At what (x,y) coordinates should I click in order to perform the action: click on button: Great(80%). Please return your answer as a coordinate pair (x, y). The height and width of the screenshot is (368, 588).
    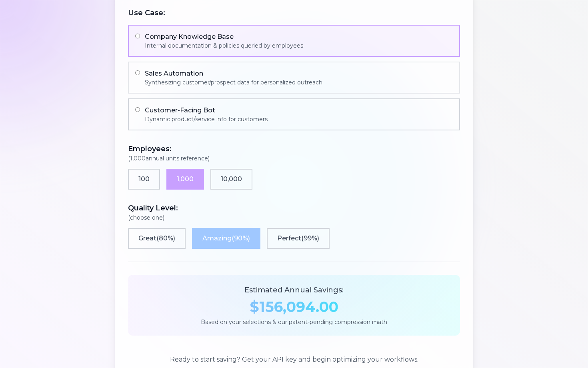
    Looking at the image, I should click on (157, 238).